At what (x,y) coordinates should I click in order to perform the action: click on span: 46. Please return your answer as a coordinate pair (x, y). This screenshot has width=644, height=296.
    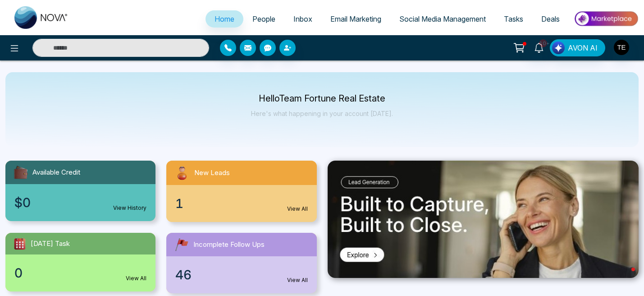
    Looking at the image, I should click on (183, 275).